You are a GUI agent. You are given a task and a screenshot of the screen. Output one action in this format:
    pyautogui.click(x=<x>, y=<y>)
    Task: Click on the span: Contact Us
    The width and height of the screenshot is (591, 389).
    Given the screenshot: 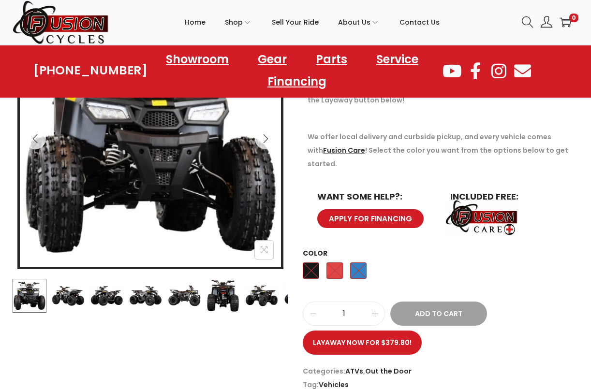 What is the action you would take?
    pyautogui.click(x=419, y=22)
    